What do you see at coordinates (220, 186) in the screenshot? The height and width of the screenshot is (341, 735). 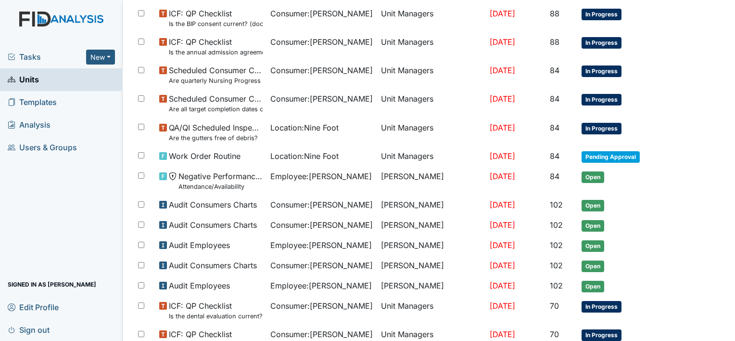 I see `small: Attendance/Availability` at bounding box center [220, 186].